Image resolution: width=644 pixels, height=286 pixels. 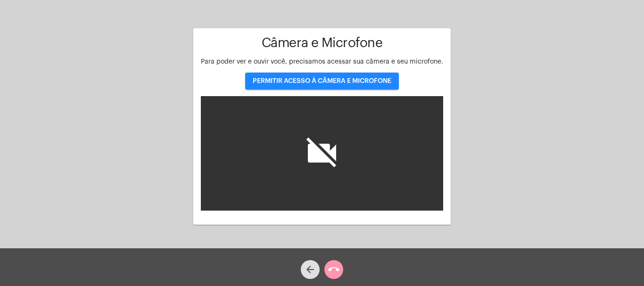 I want to click on mat-icon: arrow_back, so click(x=310, y=270).